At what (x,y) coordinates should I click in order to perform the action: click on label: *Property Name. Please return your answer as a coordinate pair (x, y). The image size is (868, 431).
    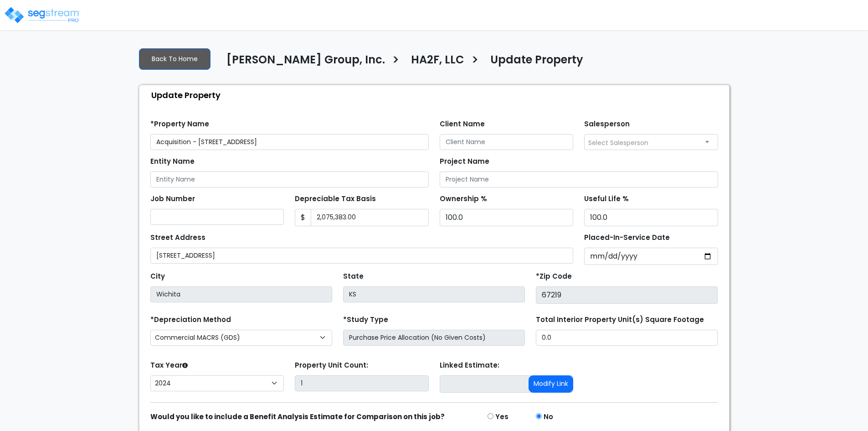
    Looking at the image, I should click on (180, 124).